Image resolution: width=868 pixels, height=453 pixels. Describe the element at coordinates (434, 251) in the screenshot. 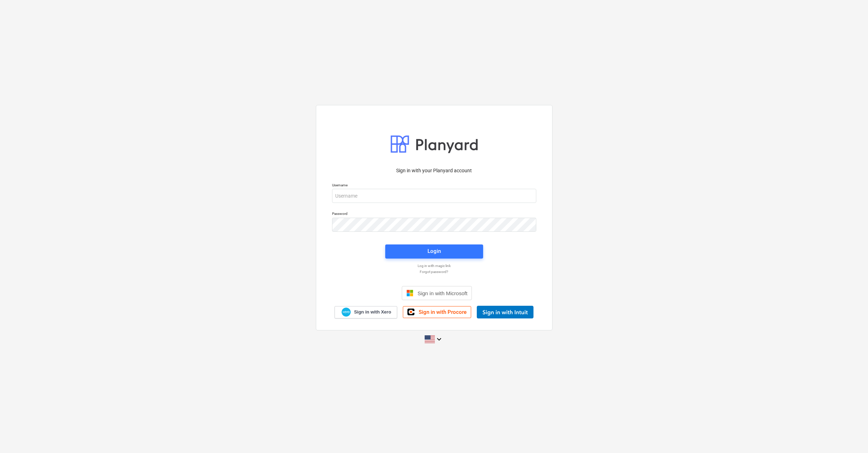

I see `button: Login` at that location.